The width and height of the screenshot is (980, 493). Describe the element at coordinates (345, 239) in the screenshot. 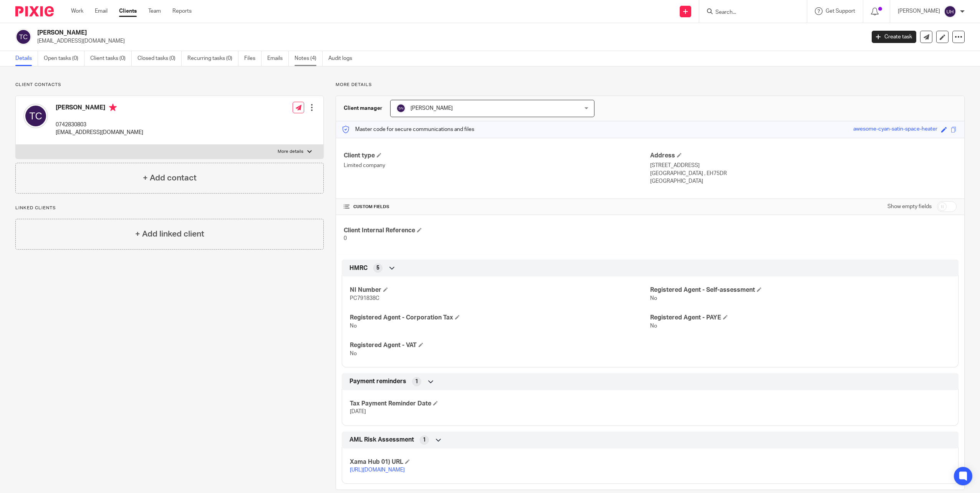

I see `span: 0` at that location.